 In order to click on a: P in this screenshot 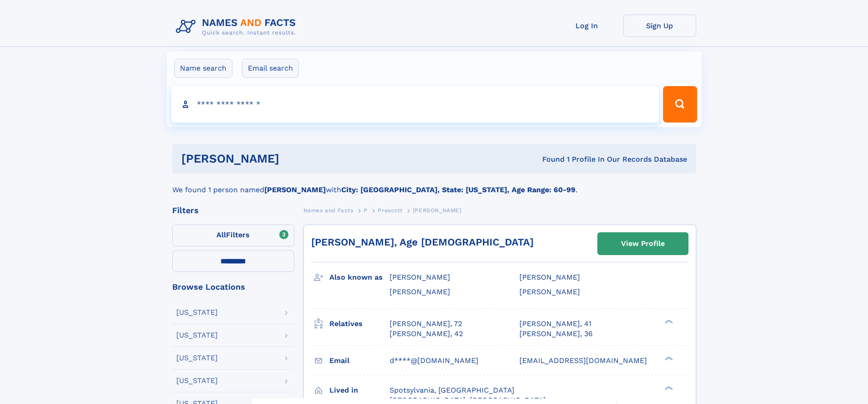, I will do `click(365, 210)`.